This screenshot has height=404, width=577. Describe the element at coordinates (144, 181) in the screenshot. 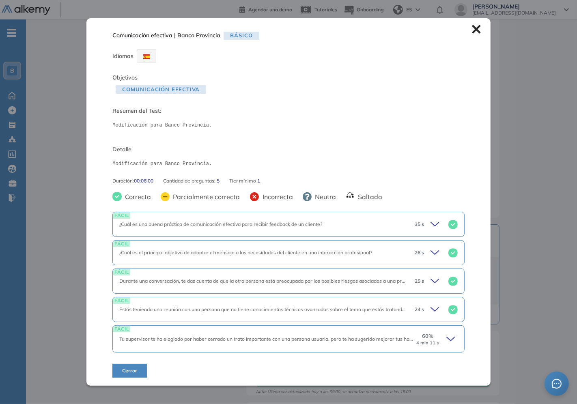

I see `span: 00:06:00` at that location.